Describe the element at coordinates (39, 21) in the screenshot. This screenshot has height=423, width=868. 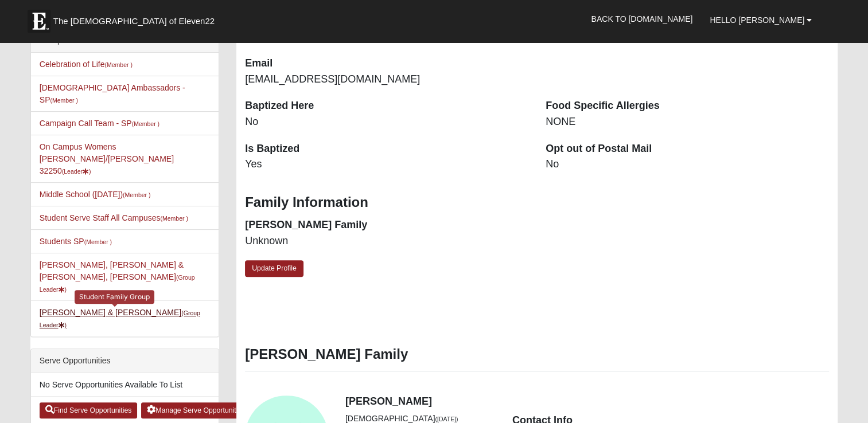
I see `img: Eleven22 logo` at that location.